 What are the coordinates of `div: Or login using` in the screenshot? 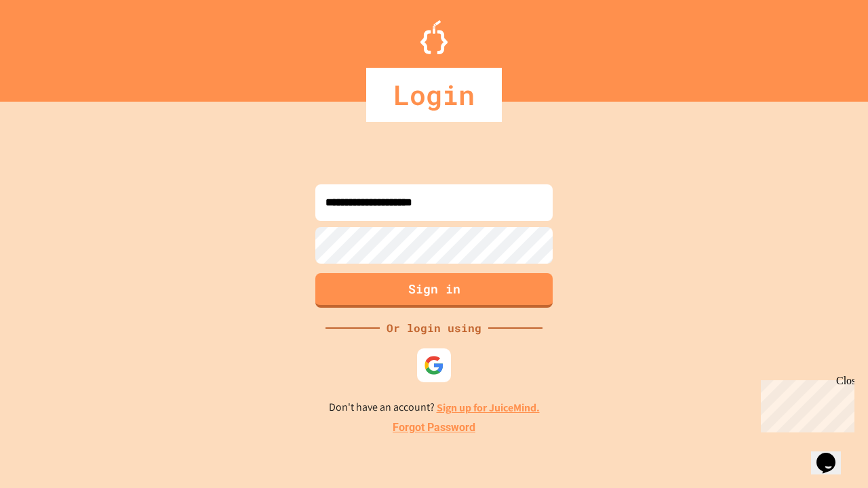 It's located at (434, 328).